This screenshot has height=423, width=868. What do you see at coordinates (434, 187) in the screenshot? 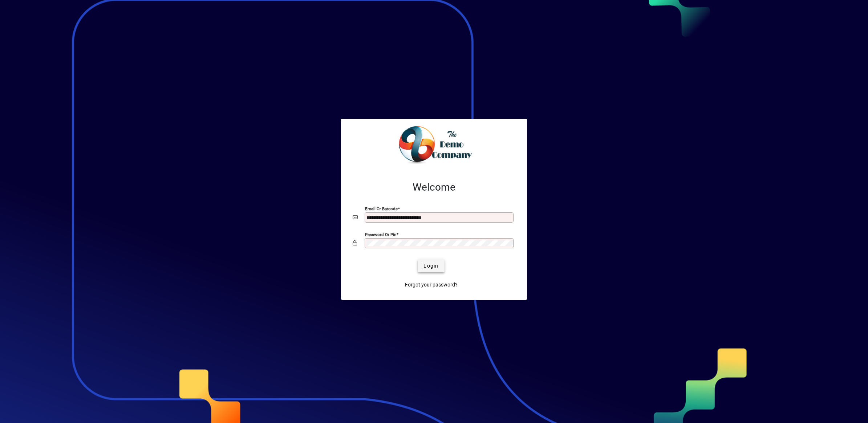
I see `h2: Welcome` at bounding box center [434, 187].